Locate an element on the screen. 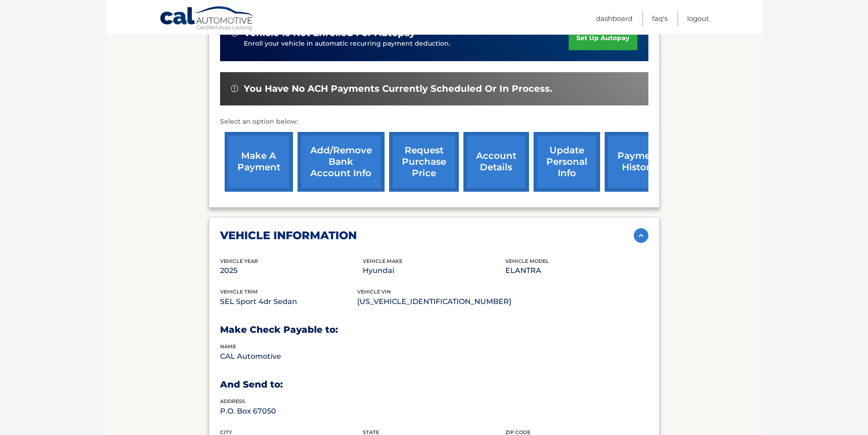  h3: And Send to: is located at coordinates (435, 384).